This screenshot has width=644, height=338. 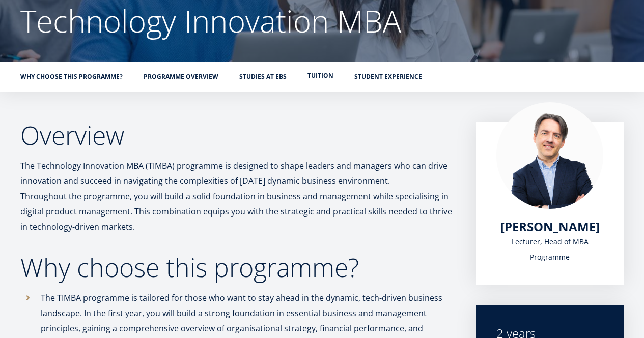 What do you see at coordinates (34, 159) in the screenshot?
I see `span: Two-year MBA` at bounding box center [34, 159].